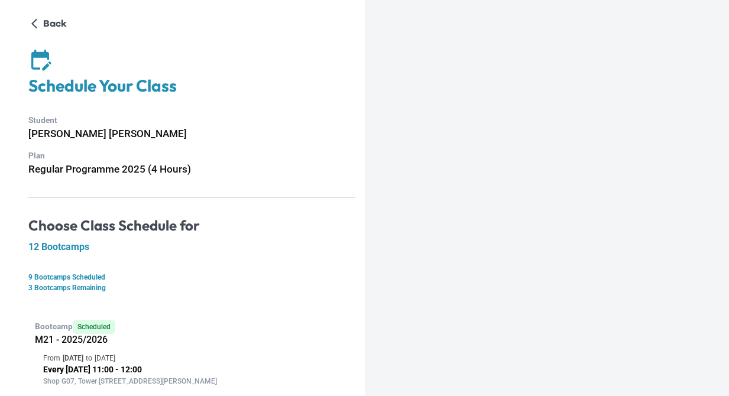 The height and width of the screenshot is (396, 729). Describe the element at coordinates (94, 327) in the screenshot. I see `span: Scheduled` at that location.